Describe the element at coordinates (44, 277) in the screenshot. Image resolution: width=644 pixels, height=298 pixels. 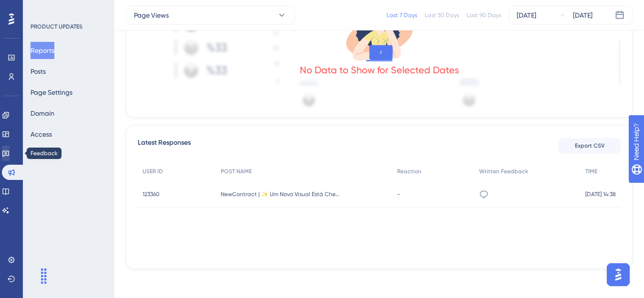
I see `div: Arrastar` at that location.